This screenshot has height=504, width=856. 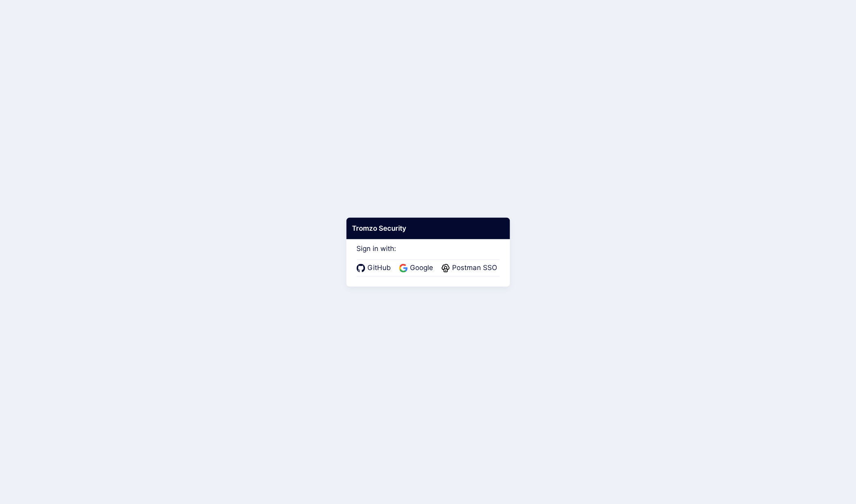 I want to click on span: Postman SSO, so click(x=474, y=268).